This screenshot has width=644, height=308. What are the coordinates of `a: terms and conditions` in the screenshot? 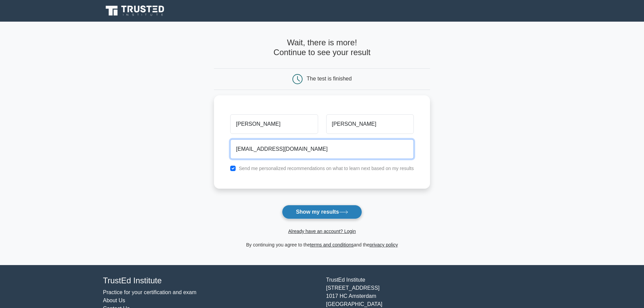 It's located at (332, 245).